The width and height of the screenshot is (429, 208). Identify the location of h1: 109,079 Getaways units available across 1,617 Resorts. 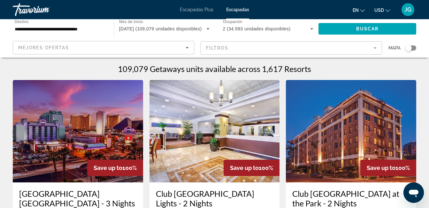
(215, 69).